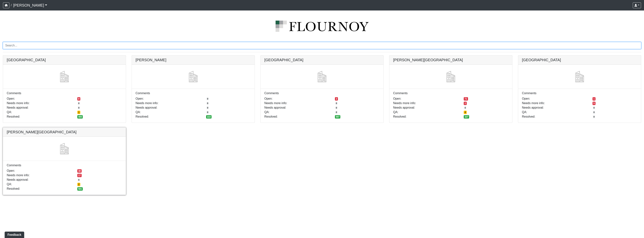  Describe the element at coordinates (12, 4) in the screenshot. I see `button: Feedback` at that location.